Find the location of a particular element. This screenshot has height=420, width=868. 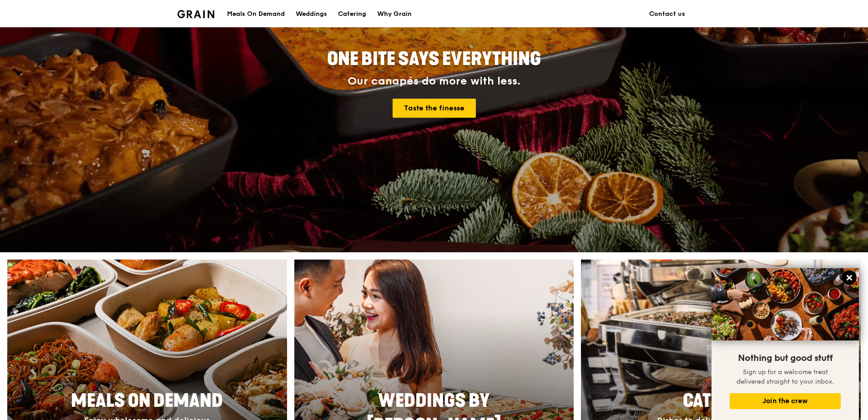

span: Sign up for a welcome treat delivered straight to your inbox. is located at coordinates (785, 377).